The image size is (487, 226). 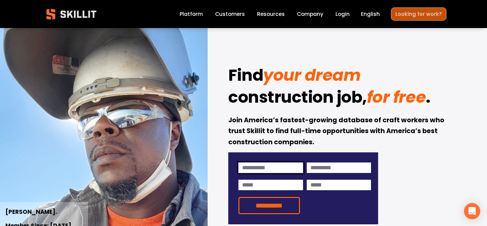 I want to click on em: your dream, so click(x=312, y=75).